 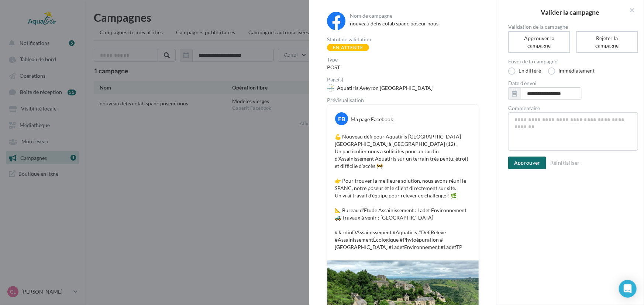 I want to click on div: En attente, so click(x=348, y=47).